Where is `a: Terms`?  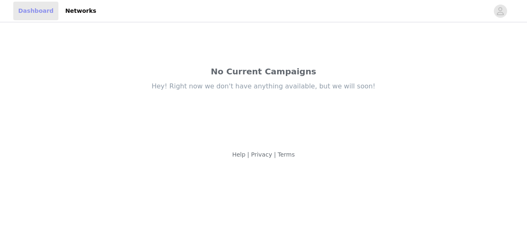
a: Terms is located at coordinates (286, 155).